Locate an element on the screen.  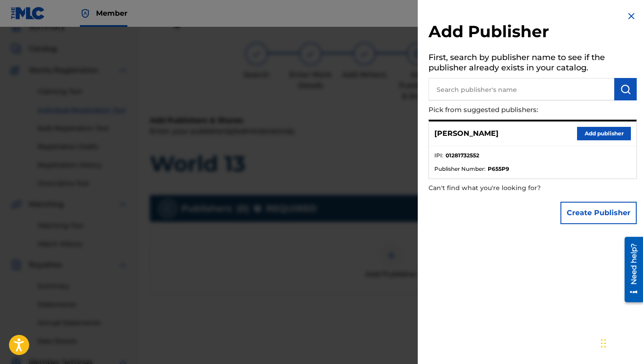
strong: 01281732552 is located at coordinates (463, 156).